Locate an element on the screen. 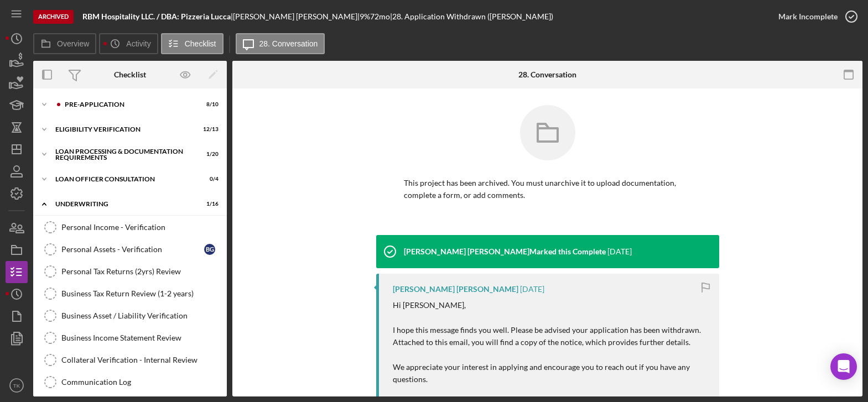 This screenshot has height=402, width=868. a: Personal Tax Returns (2yrs) Review is located at coordinates (130, 272).